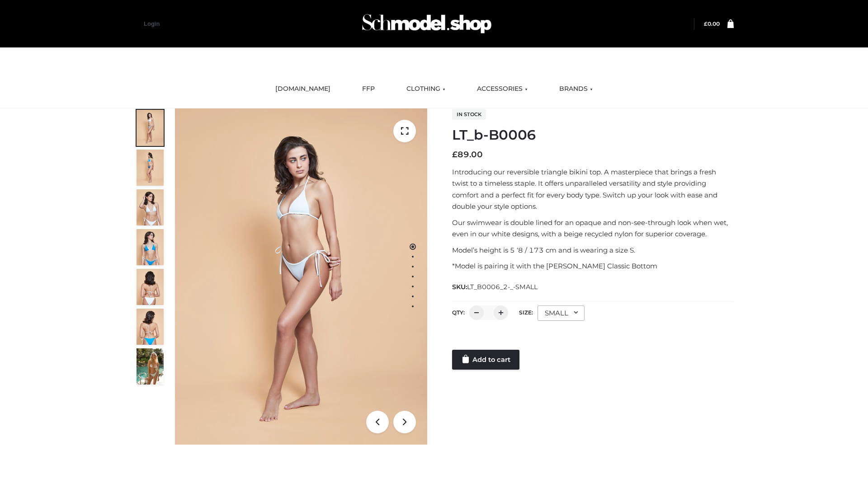 This screenshot has height=488, width=868. Describe the element at coordinates (150, 327) in the screenshot. I see `img: ArielClassicBikiniTop_CloudNine_AzureSky_OW114ECO_8-scaled.jpg` at that location.